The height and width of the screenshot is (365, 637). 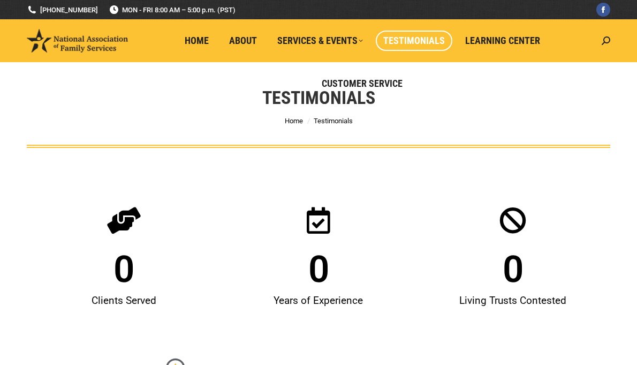 What do you see at coordinates (503, 41) in the screenshot?
I see `span: Learning Center` at bounding box center [503, 41].